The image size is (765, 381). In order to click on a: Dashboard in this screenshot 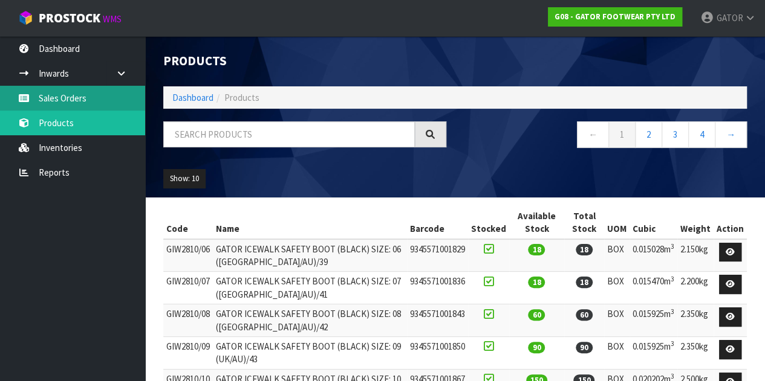, I will do `click(193, 97)`.